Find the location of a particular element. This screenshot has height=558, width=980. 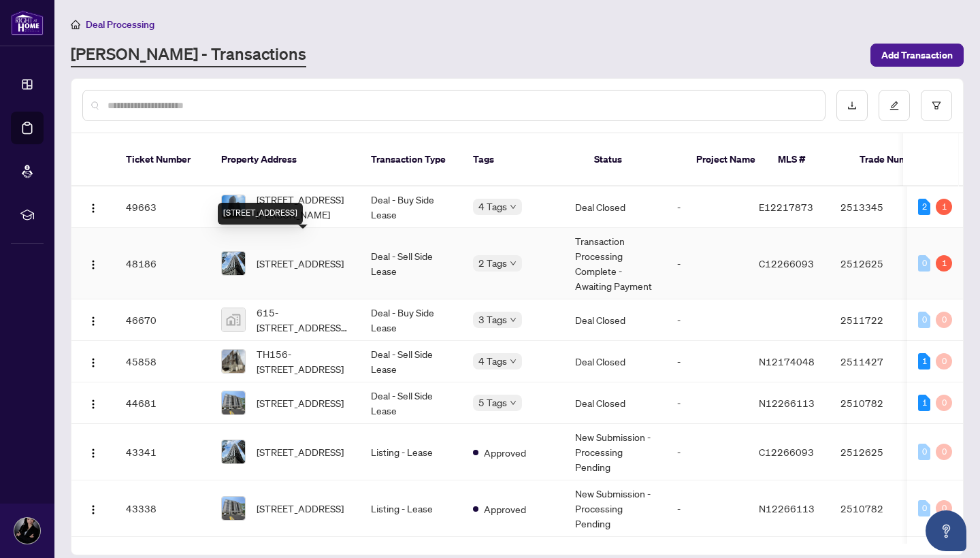

td: 49663 is located at coordinates (163, 207).